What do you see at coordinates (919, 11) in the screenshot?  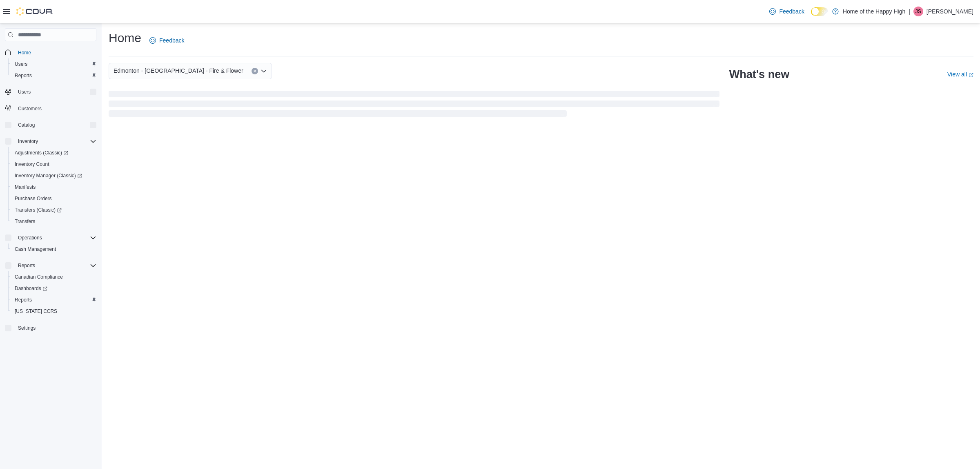 I see `div: Jesse Specht` at bounding box center [919, 11].